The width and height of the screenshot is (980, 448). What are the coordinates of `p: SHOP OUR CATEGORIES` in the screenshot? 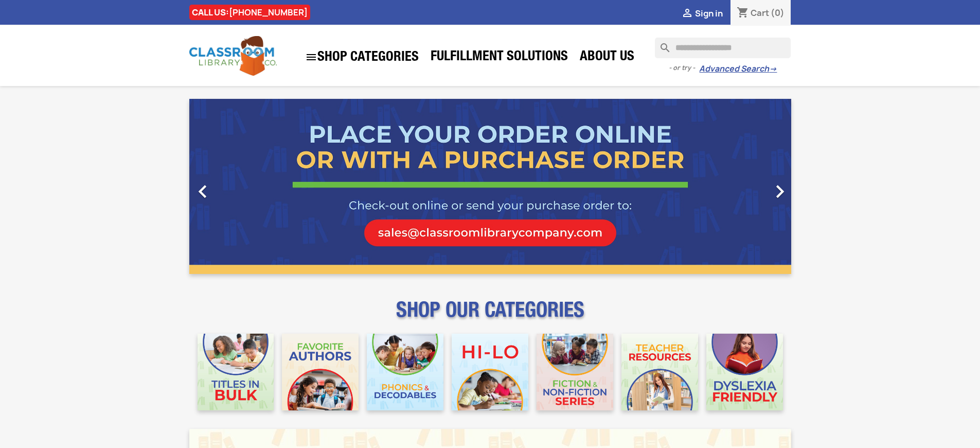 It's located at (490, 316).